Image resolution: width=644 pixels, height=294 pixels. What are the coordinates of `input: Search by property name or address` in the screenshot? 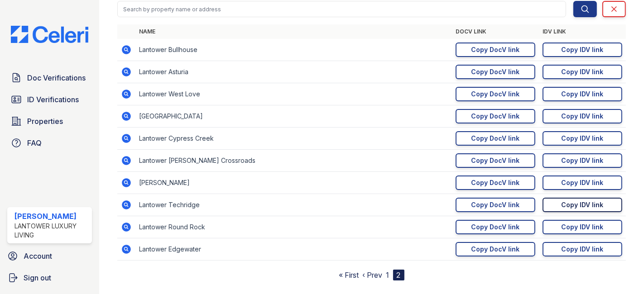 It's located at (341, 9).